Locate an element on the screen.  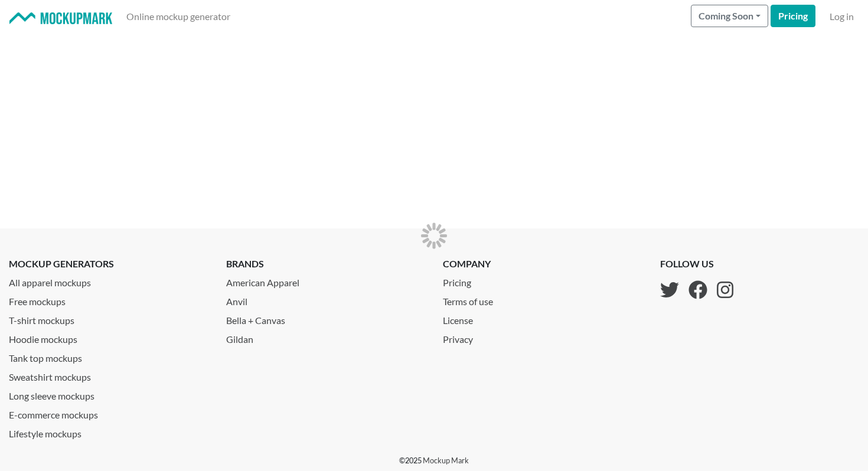
a: Sweatshirt mockups is located at coordinates (109, 375).